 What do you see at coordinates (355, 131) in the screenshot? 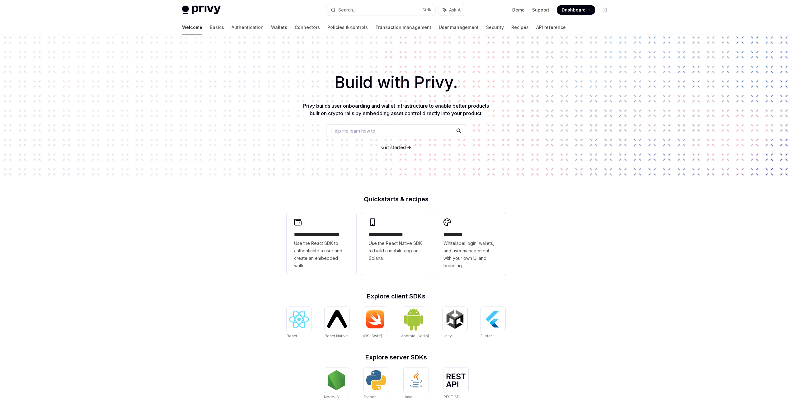
I see `span: Help me learn how to…` at bounding box center [355, 131].